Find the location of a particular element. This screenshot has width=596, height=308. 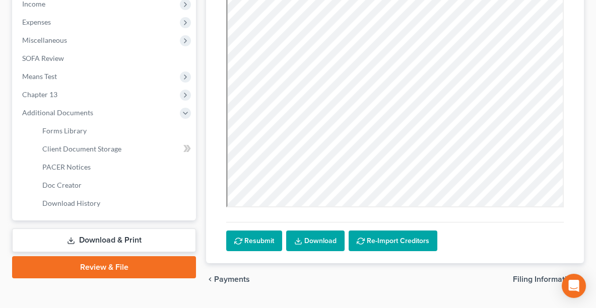

a: Download is located at coordinates (315, 241).